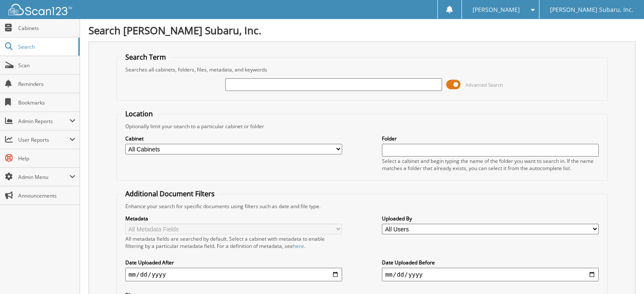 Image resolution: width=644 pixels, height=294 pixels. I want to click on div: Searches all cabinets, folders, files, metadata, and keywords, so click(362, 69).